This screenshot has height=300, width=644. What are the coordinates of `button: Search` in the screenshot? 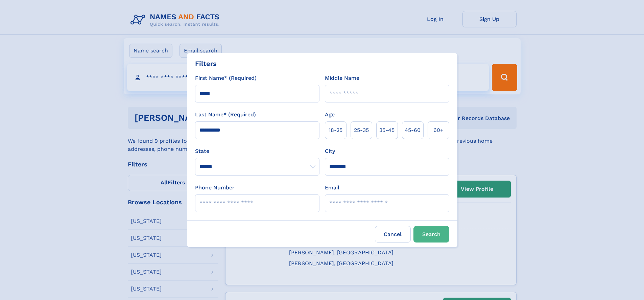 It's located at (431, 234).